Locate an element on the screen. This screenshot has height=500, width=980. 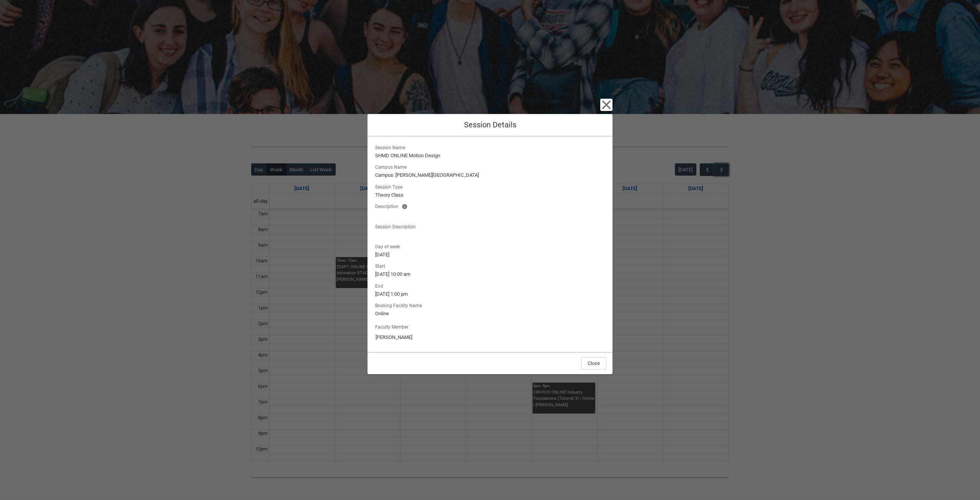
span: Campus Name is located at coordinates (393, 167).